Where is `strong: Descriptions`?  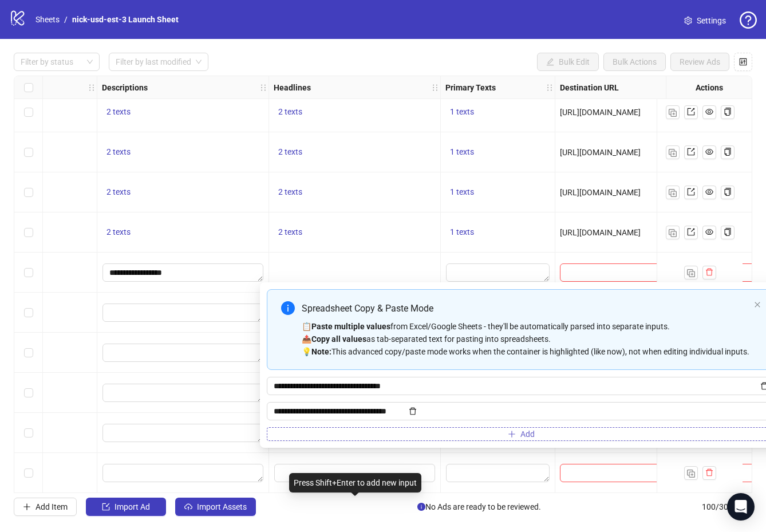 strong: Descriptions is located at coordinates (125, 88).